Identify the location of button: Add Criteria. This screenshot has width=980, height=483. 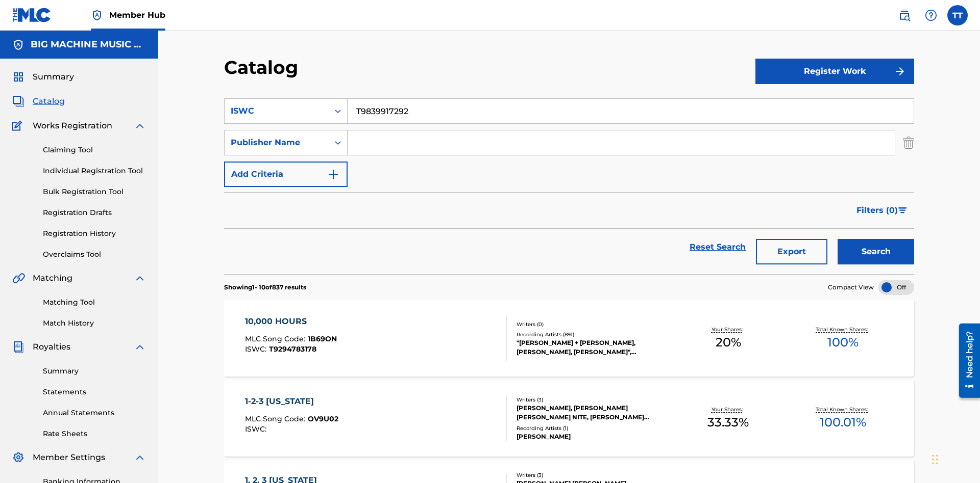
(286, 175).